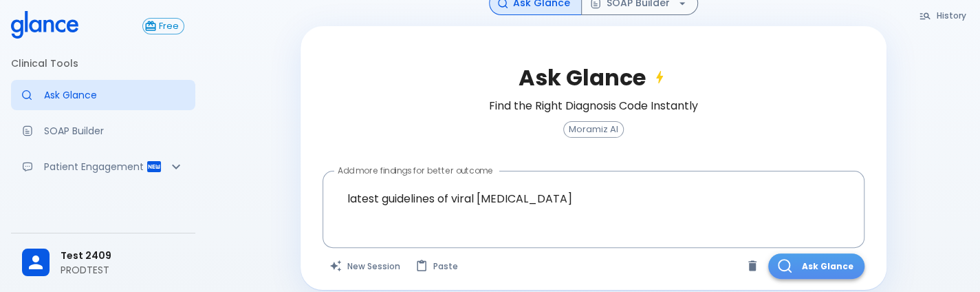 The height and width of the screenshot is (292, 980). What do you see at coordinates (123, 270) in the screenshot?
I see `p: PRODTEST` at bounding box center [123, 270].